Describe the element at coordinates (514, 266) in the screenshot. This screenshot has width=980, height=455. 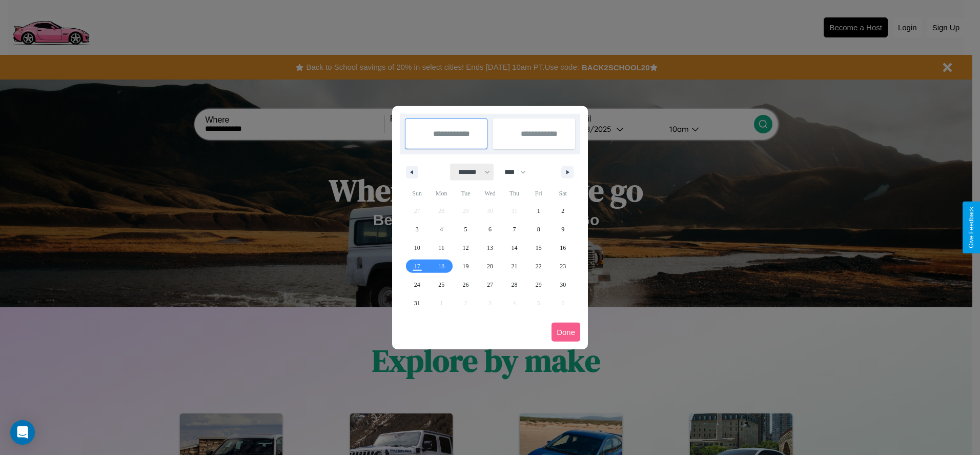
I see `button: 21` at that location.